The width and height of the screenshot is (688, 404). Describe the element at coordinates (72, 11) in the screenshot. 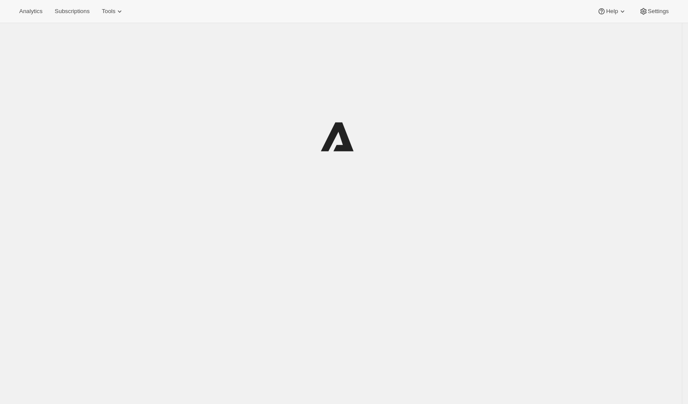

I see `button: Subscriptions` at that location.